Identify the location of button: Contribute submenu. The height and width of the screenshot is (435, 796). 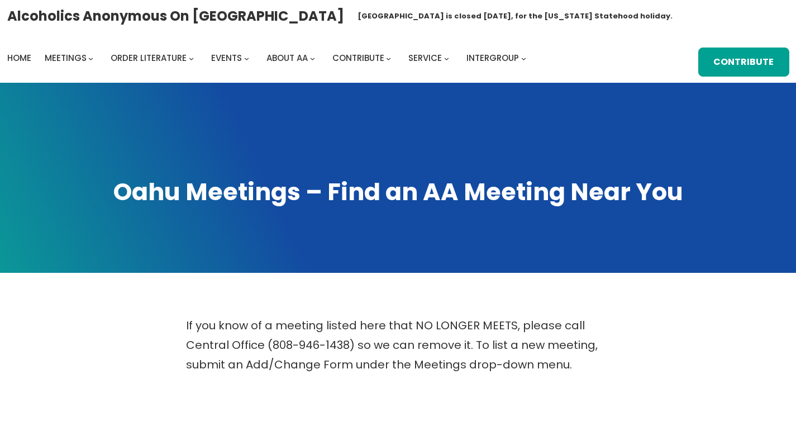
(388, 58).